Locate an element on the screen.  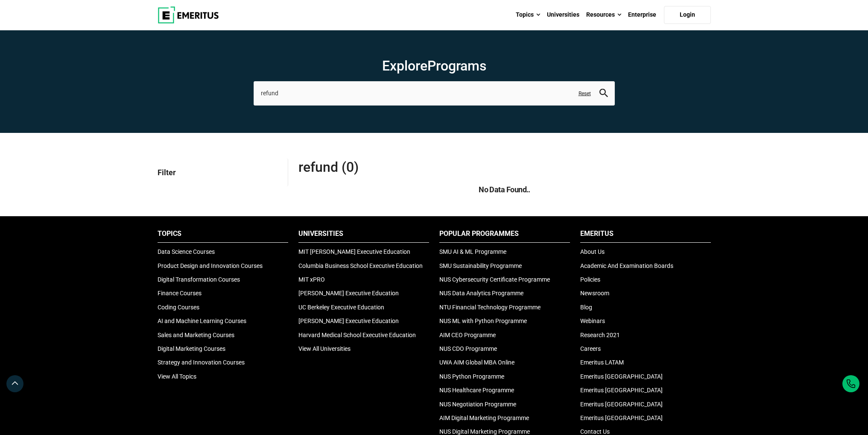
a: MIT xPRO is located at coordinates (312, 279).